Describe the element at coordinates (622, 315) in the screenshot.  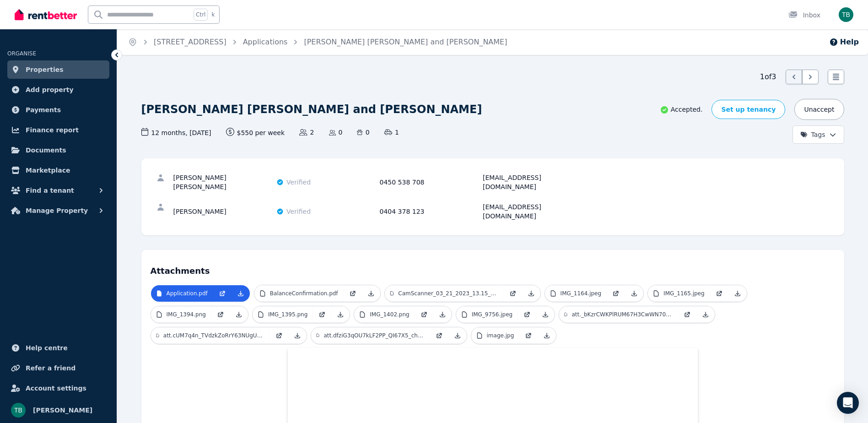
I see `p: att._bKzrCWKPlRUM67H3CwWN70GCI7KzYtaiohQOENYX40.jpeg` at that location.